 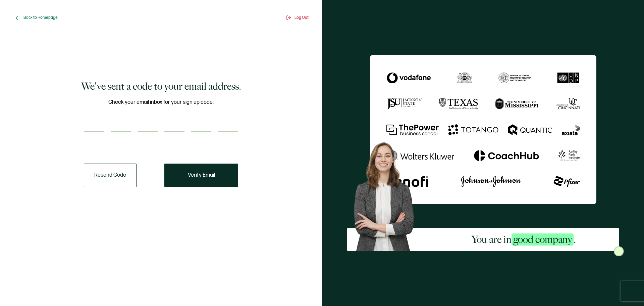 What do you see at coordinates (619, 251) in the screenshot?
I see `img: Sertifier Signup` at bounding box center [619, 251].